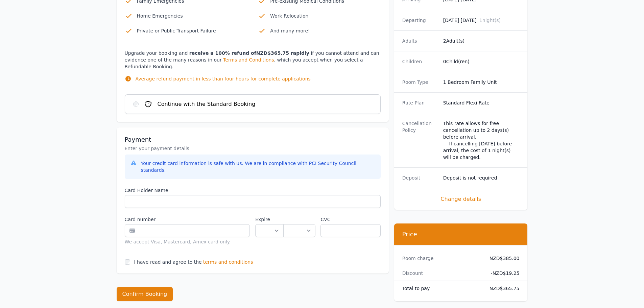 This screenshot has height=308, width=644. I want to click on dd: - NZD$19.25, so click(502, 273).